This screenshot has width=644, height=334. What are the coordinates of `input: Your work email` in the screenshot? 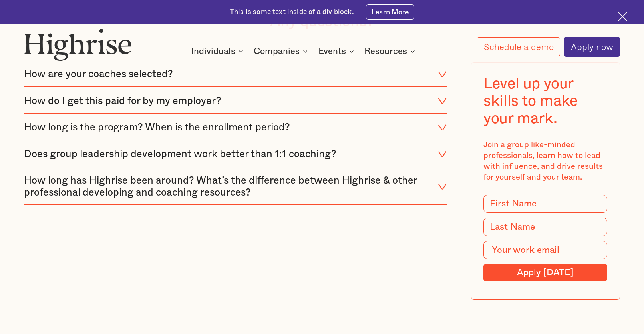 It's located at (545, 249).